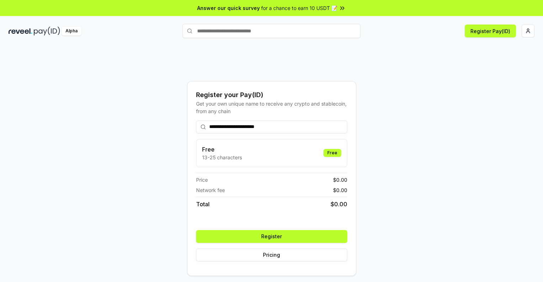  I want to click on div: Free, so click(332, 153).